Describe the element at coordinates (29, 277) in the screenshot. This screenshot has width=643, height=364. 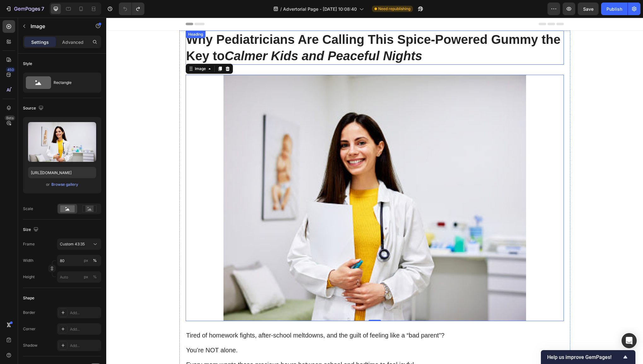
I see `label: Height` at that location.